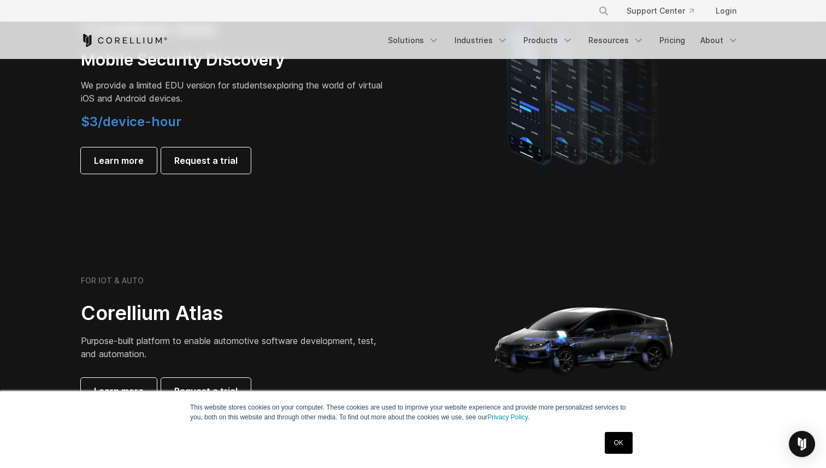 The image size is (826, 468). Describe the element at coordinates (802, 444) in the screenshot. I see `div: Open Intercom Messenger` at that location.